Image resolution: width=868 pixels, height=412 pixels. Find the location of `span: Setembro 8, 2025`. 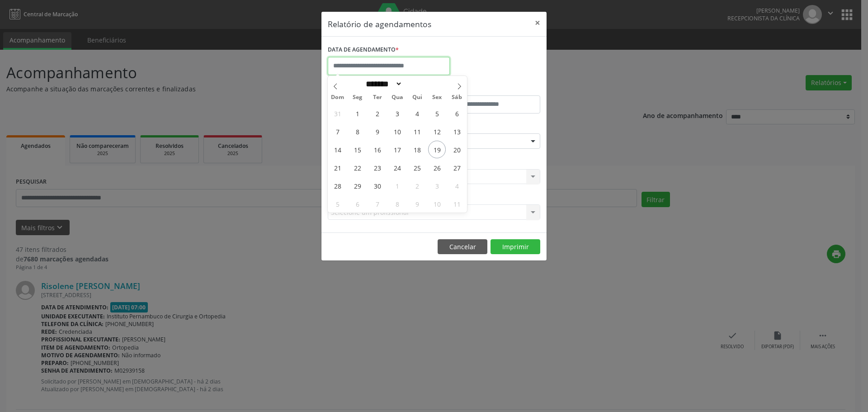

span: Setembro 8, 2025 is located at coordinates (357, 131).